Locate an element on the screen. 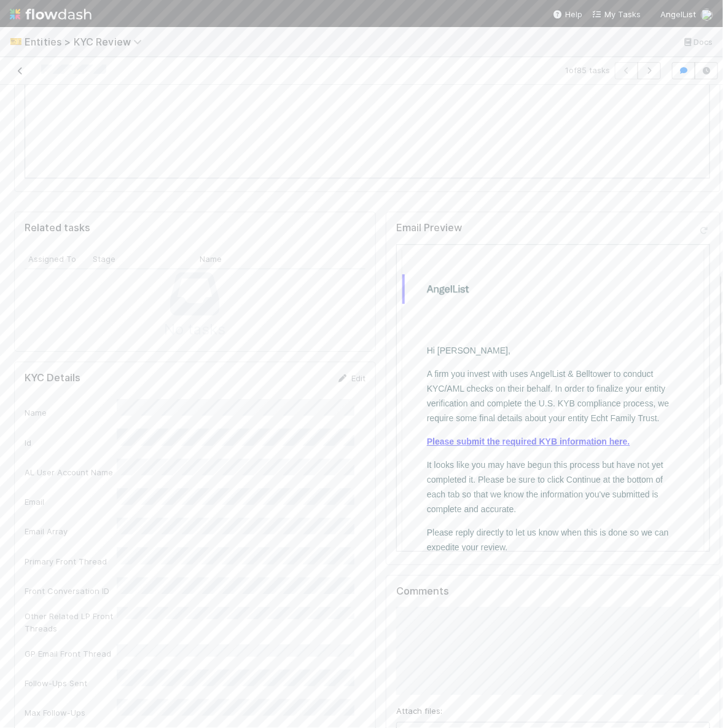  span: Assigned To is located at coordinates (52, 258).